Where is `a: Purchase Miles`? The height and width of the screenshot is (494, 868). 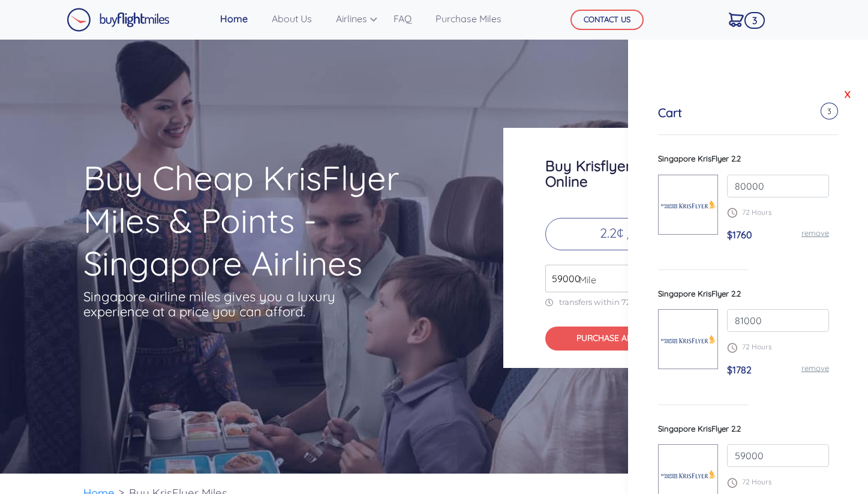 a: Purchase Miles is located at coordinates (468, 19).